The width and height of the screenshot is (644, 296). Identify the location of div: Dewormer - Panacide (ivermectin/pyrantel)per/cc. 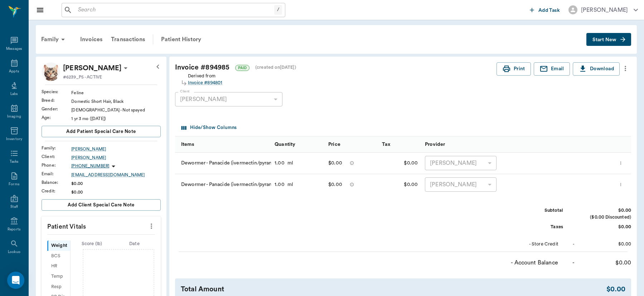
(223, 185).